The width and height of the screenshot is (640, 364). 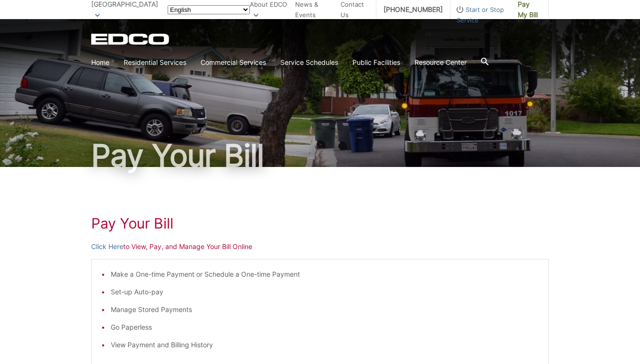 What do you see at coordinates (325, 345) in the screenshot?
I see `li: View Payment and Billing History` at bounding box center [325, 345].